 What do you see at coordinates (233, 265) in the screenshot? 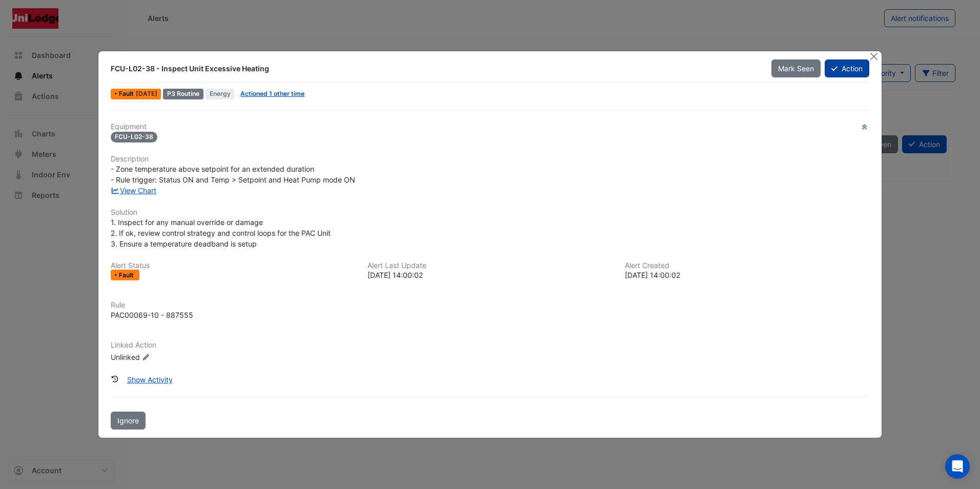
I see `h6: Alert Status` at bounding box center [233, 265].